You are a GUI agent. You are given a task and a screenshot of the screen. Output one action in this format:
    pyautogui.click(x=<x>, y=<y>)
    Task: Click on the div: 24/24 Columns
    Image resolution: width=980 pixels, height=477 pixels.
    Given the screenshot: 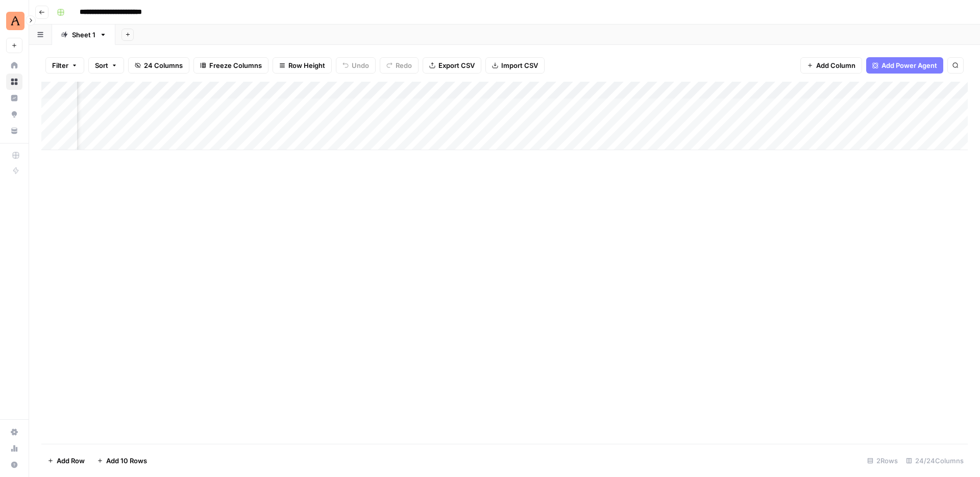 What is the action you would take?
    pyautogui.click(x=935, y=461)
    